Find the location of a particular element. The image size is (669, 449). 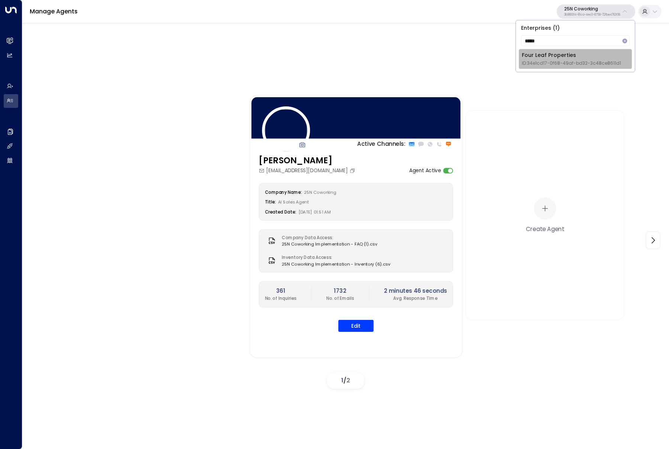

label: Company Data Access: is located at coordinates (328, 238).